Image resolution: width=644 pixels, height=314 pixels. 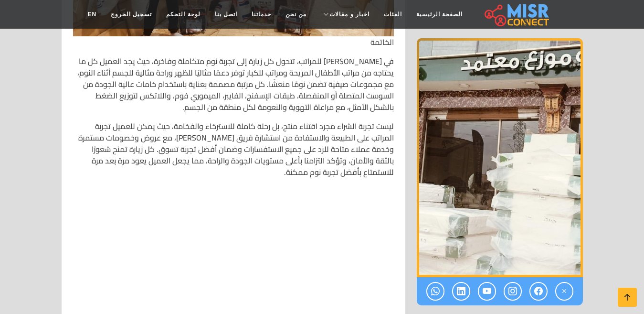 What do you see at coordinates (296, 14) in the screenshot?
I see `a: من نحن` at bounding box center [296, 14].